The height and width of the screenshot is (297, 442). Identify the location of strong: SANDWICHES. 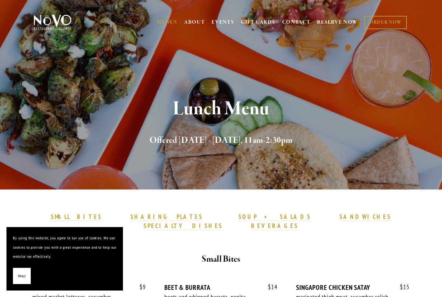
(365, 216).